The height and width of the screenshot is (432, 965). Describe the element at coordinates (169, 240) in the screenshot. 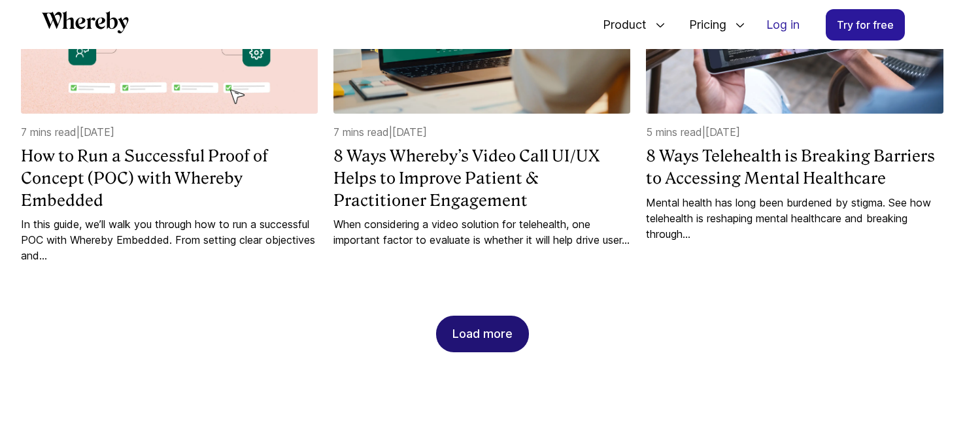

I see `a: In this guide, we’ll walk you through how to run a successful POC with Whereby Embedded. From set...` at that location.